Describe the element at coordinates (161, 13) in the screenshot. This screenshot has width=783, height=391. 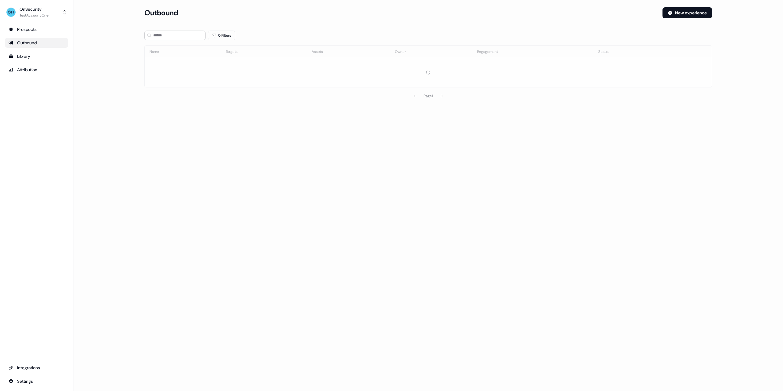
I see `h3: Outbound` at that location.